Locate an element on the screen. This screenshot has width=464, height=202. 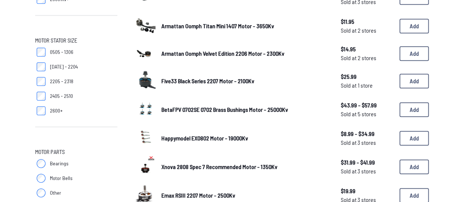
span: 2405 - 2510 is located at coordinates (61, 96).